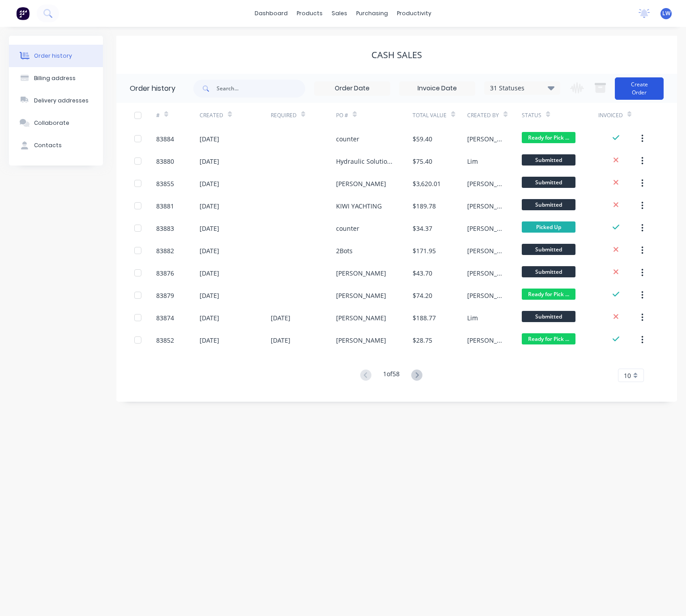  I want to click on div: products, so click(309, 14).